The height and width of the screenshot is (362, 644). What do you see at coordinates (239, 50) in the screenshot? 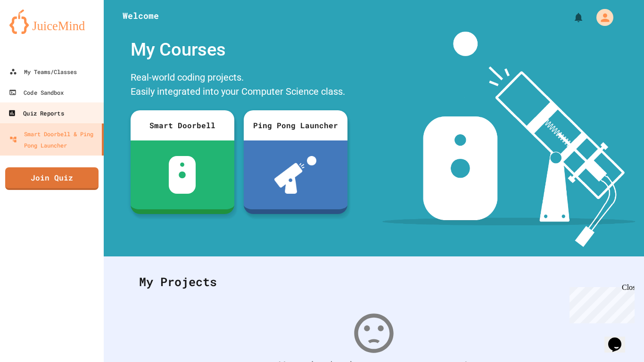
I see `div: My Courses` at bounding box center [239, 50].